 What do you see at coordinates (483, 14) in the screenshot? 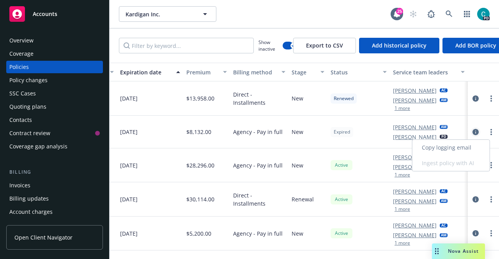
I see `img: photo` at bounding box center [483, 14].